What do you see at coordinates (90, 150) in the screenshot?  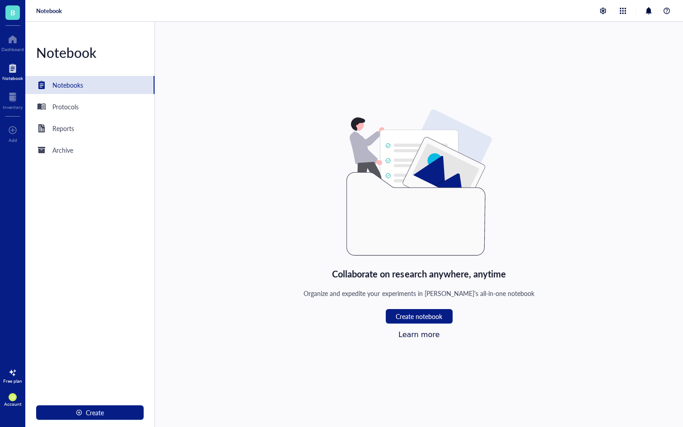 I see `a: Archive` at bounding box center [90, 150].